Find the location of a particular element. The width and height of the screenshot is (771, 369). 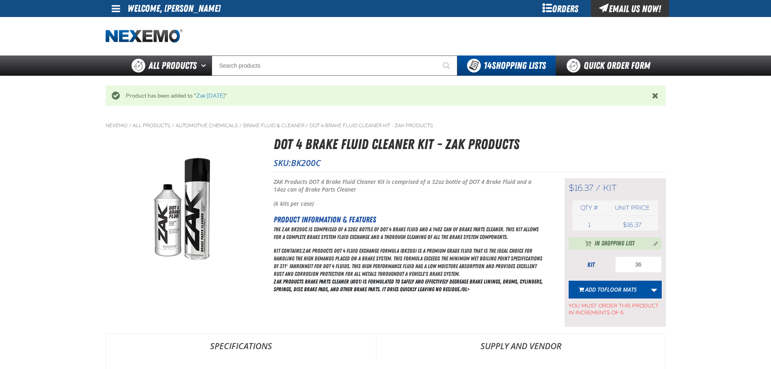

span: In Shopping List is located at coordinates (614, 244).